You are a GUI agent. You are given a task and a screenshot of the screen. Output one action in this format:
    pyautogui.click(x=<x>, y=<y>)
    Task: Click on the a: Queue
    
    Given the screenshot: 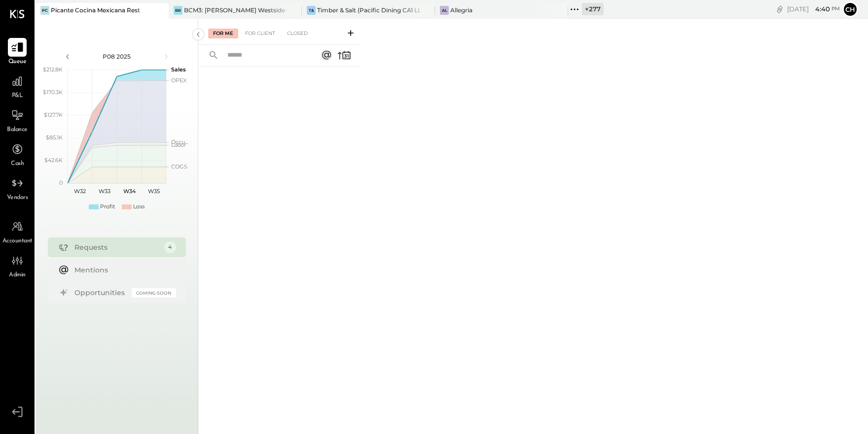 What is the action you would take?
    pyautogui.click(x=18, y=52)
    